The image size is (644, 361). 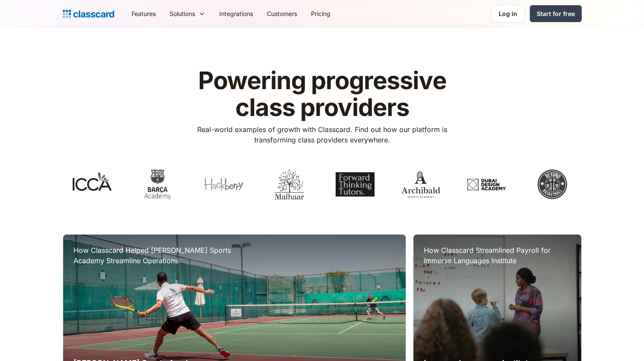 What do you see at coordinates (322, 134) in the screenshot?
I see `p: Real-world examples of growth with Classcard. Find out how our platform is transforming class pro...` at bounding box center [322, 134].